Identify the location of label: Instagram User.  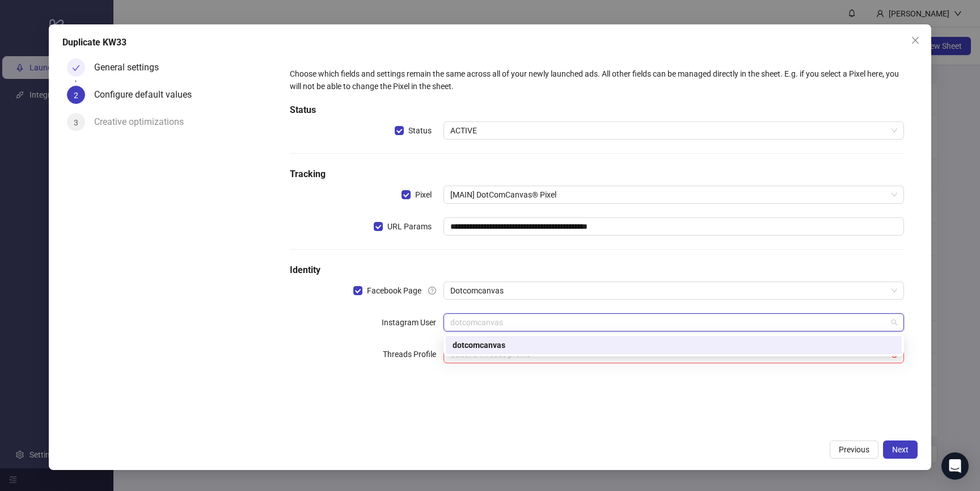
(412, 322).